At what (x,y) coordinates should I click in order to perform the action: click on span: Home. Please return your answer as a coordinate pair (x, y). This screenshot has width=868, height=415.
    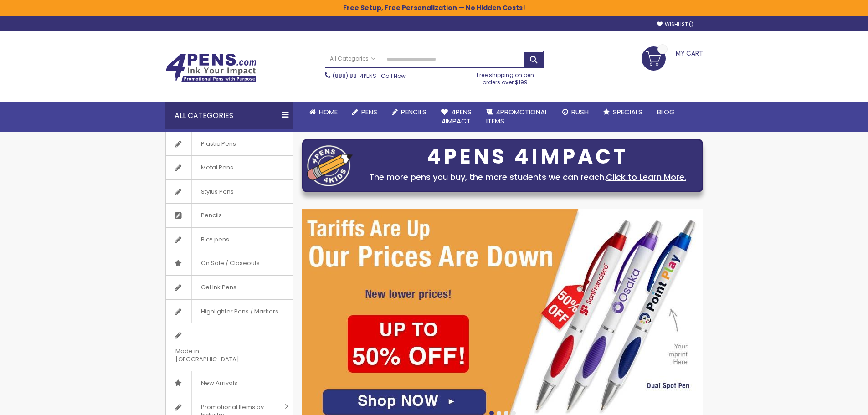
    Looking at the image, I should click on (328, 111).